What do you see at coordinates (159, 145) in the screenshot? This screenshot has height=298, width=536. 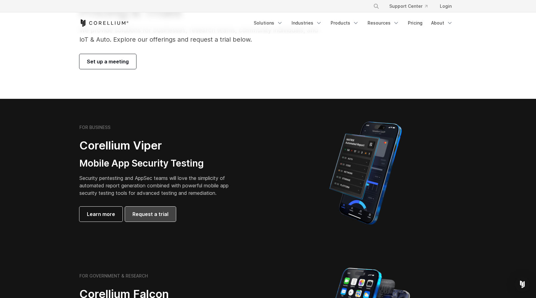 I see `h2: Corellium Viper` at bounding box center [159, 145].